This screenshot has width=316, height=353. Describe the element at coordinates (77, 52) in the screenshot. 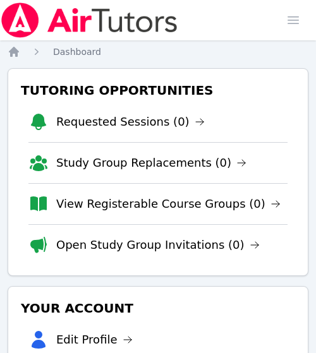

I see `a: Dashboard` at that location.